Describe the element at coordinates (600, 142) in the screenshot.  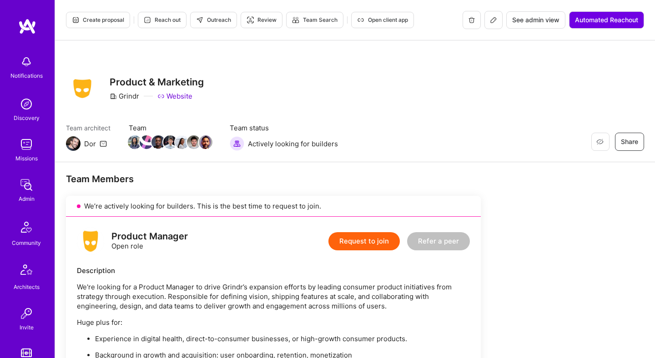
I see `i: icon EyeClosed` at that location.